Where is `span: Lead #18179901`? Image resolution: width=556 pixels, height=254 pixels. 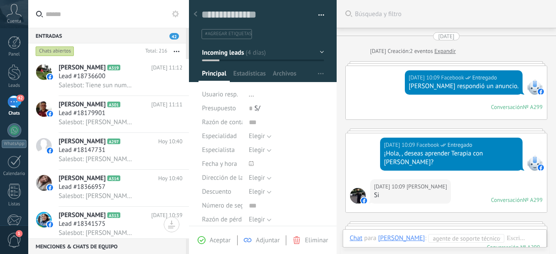 span: Lead #18179901 is located at coordinates (82, 113).